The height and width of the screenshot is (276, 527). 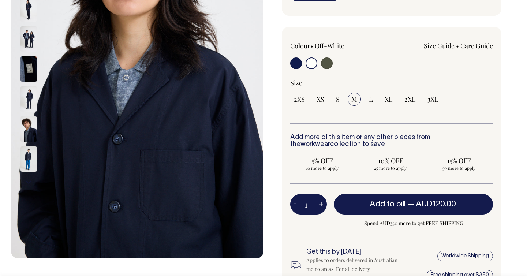 What do you see at coordinates (320, 99) in the screenshot?
I see `span: XS` at bounding box center [320, 99].